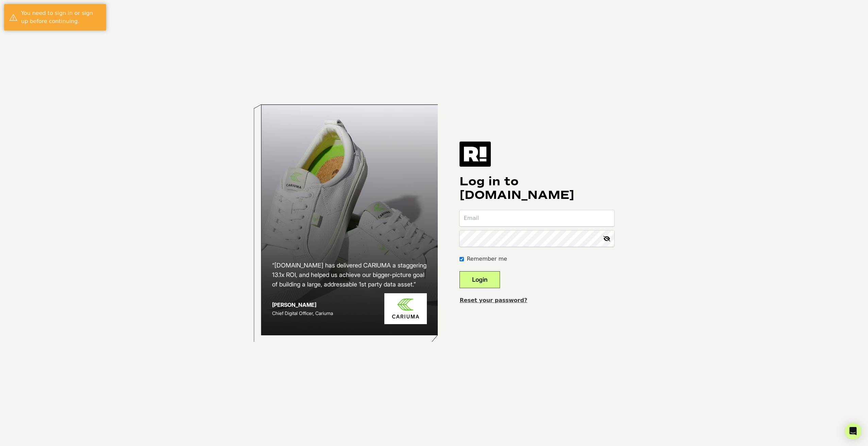 This screenshot has height=446, width=868. What do you see at coordinates (302, 313) in the screenshot?
I see `span: Chief Digital Officer, Cariuma` at bounding box center [302, 313].